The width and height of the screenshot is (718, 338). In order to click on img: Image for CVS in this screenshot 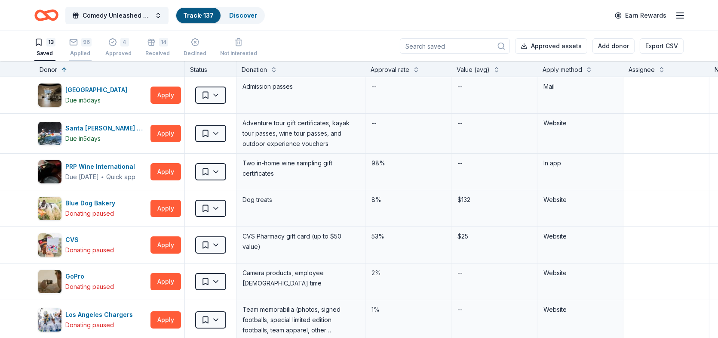, I will do `click(50, 245)`.